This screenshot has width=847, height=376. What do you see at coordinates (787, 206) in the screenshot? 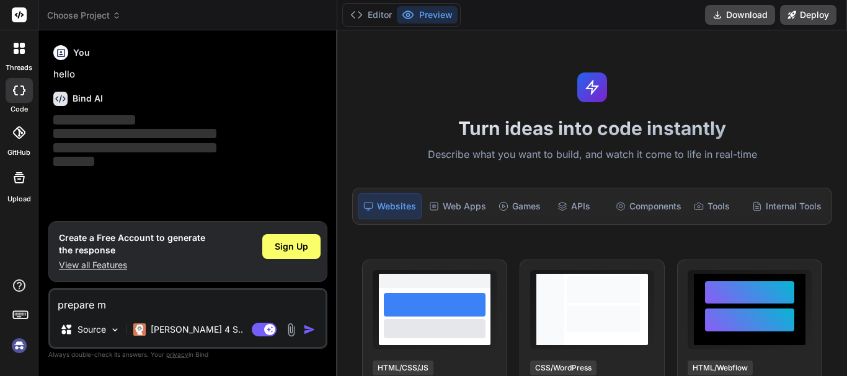
I see `div: Internal Tools` at bounding box center [787, 206].